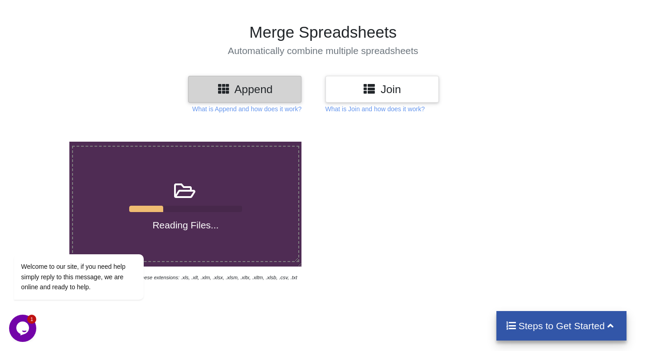 This screenshot has height=351, width=646. I want to click on h3: Append, so click(245, 89).